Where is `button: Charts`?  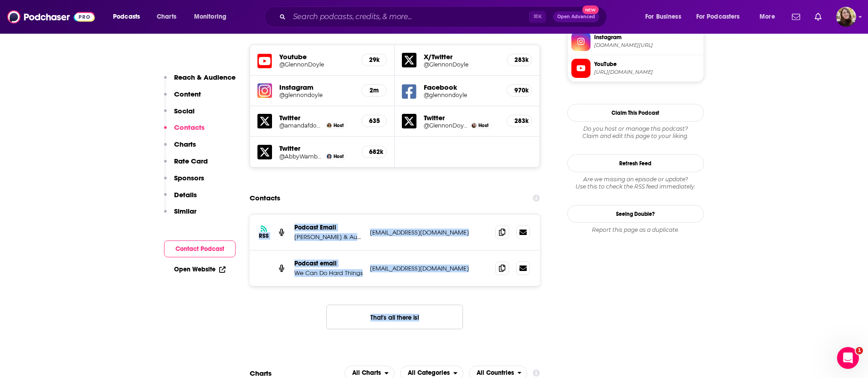
button: Charts is located at coordinates (180, 148).